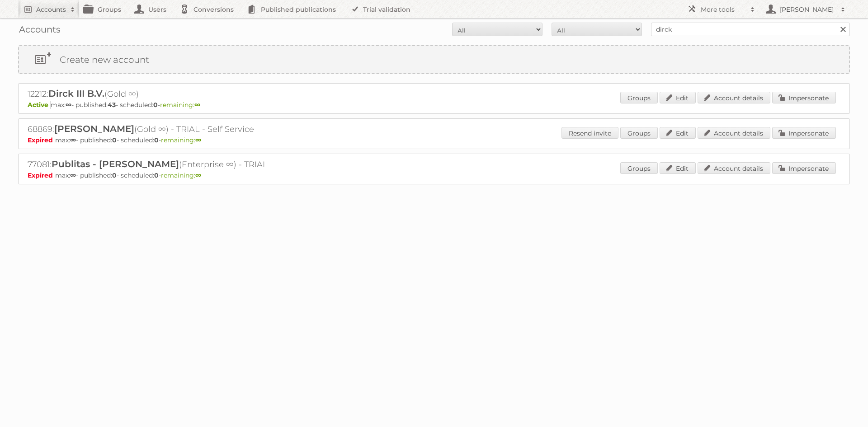 This screenshot has width=868, height=427. Describe the element at coordinates (186, 164) in the screenshot. I see `h2: 77081: (Enterprise ∞) - TRIAL` at that location.